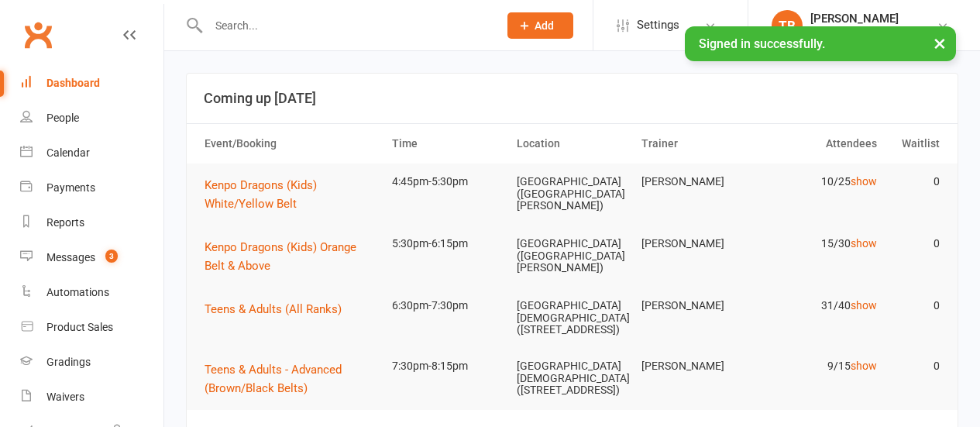 The width and height of the screenshot is (980, 427). Describe the element at coordinates (92, 362) in the screenshot. I see `a: Gradings` at that location.